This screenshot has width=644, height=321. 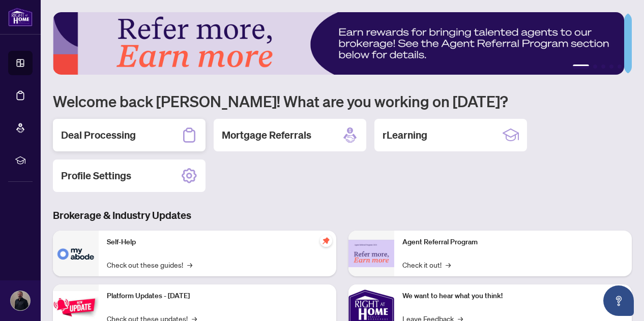 What do you see at coordinates (619, 301) in the screenshot?
I see `button: Open asap` at bounding box center [619, 301].